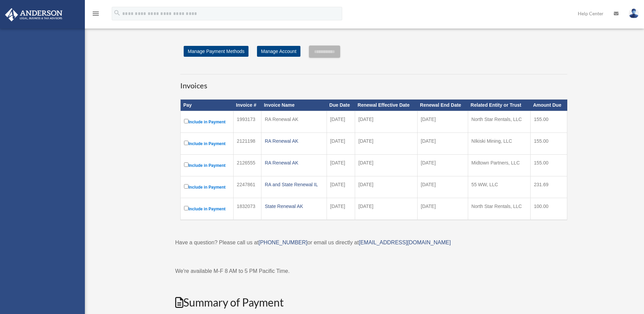 The image size is (644, 314). Describe the element at coordinates (374, 243) in the screenshot. I see `p: Have a question? Please call us at or email us directly at` at that location.